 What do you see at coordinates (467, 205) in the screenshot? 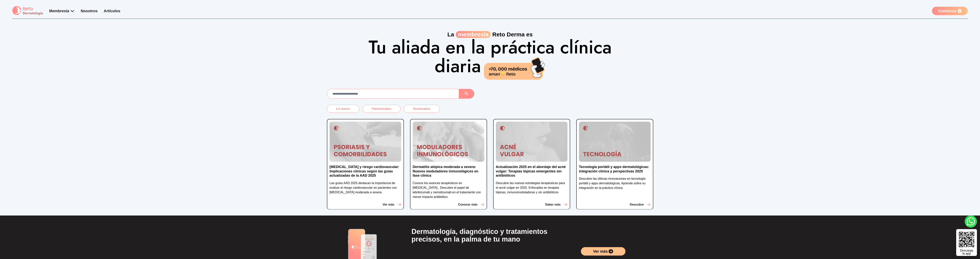
I see `p: Conocer más` at bounding box center [467, 205].